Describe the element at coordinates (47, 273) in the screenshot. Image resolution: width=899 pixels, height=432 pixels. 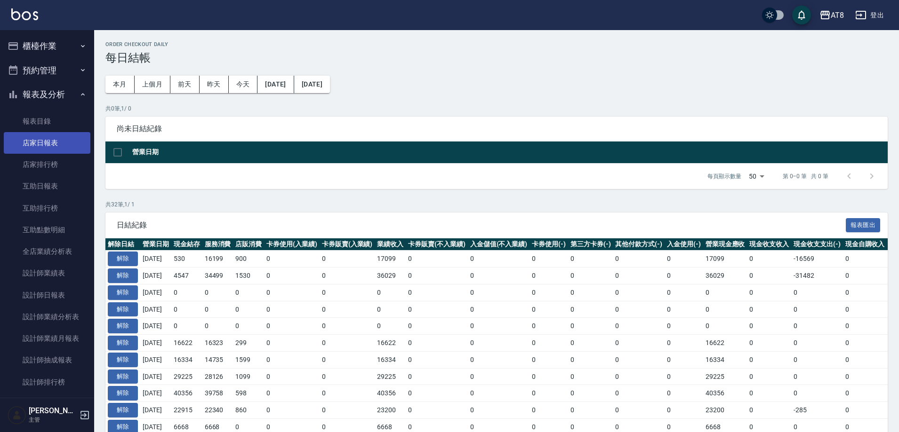
I see `a: 設計師業績表` at that location.